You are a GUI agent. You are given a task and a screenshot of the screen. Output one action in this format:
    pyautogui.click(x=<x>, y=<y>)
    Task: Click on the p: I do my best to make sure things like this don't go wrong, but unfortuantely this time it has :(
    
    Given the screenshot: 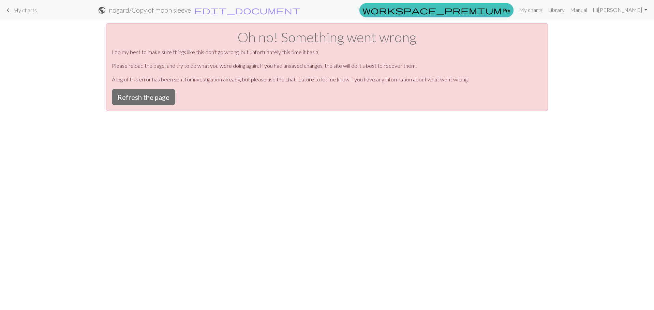 What is the action you would take?
    pyautogui.click(x=327, y=52)
    